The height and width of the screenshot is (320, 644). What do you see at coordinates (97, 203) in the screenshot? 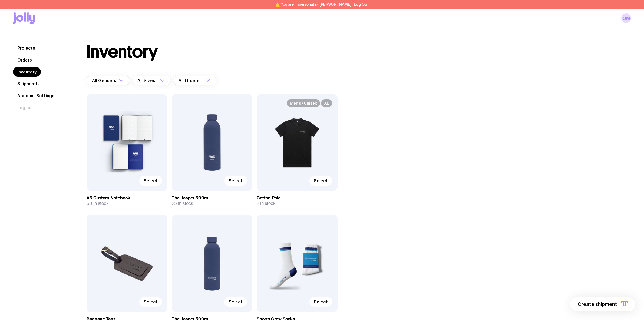
I see `span: 50 in stock` at bounding box center [97, 203].